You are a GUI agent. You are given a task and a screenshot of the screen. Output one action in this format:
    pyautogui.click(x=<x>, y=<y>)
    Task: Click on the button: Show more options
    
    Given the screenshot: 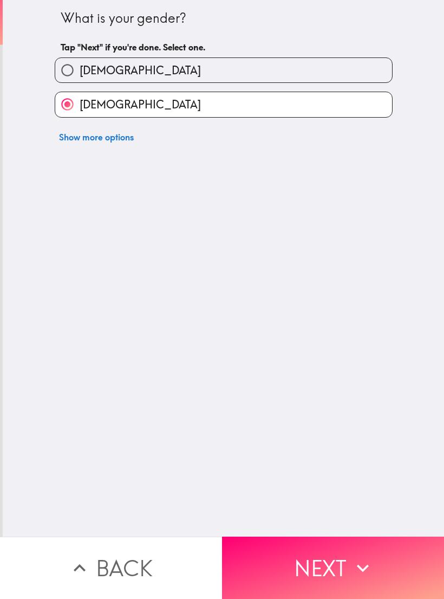 What is the action you would take?
    pyautogui.click(x=96, y=137)
    